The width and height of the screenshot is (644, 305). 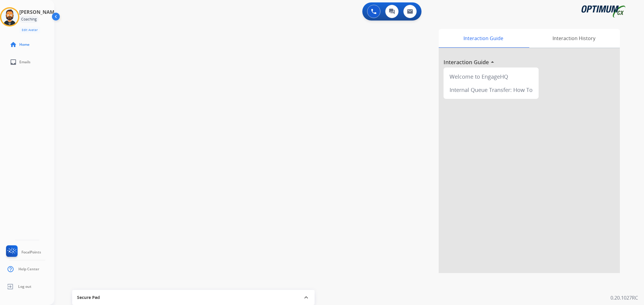 I want to click on mat-icon: inbox, so click(x=13, y=62).